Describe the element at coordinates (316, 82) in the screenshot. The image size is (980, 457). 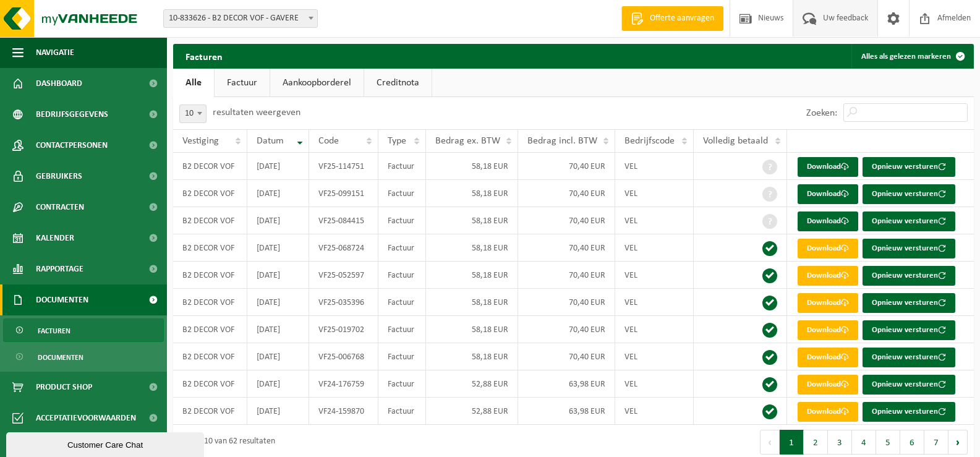
I see `a: Aankoopborderel` at that location.